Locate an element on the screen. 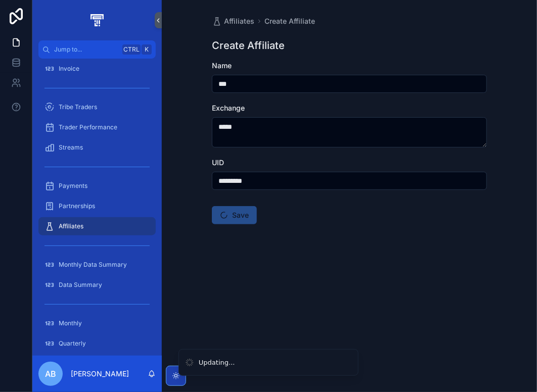 The width and height of the screenshot is (537, 392). a: Data Summary is located at coordinates (97, 285).